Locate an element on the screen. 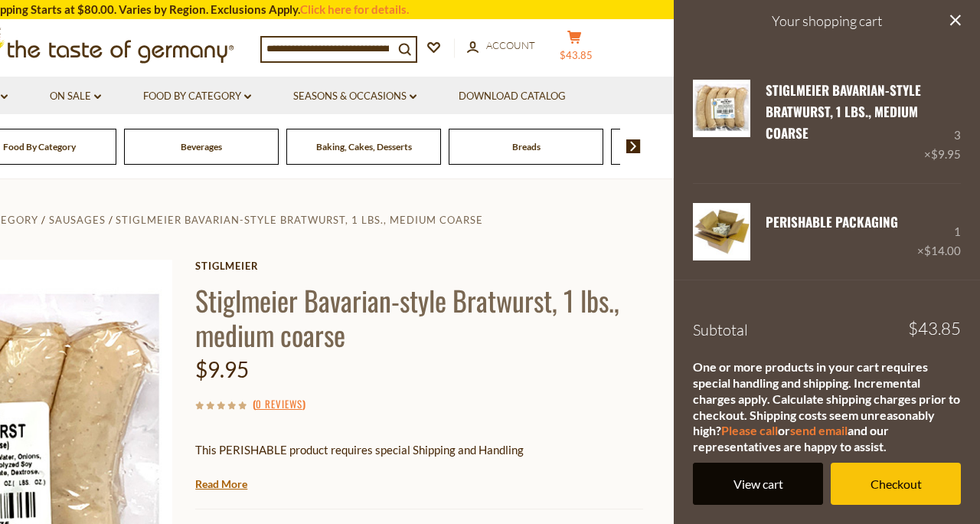 The height and width of the screenshot is (524, 980). a: Breads is located at coordinates (526, 147).